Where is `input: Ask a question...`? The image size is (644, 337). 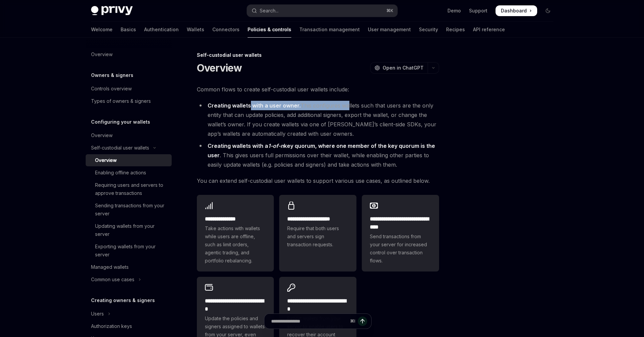
input: Ask a question... is located at coordinates (309, 321).